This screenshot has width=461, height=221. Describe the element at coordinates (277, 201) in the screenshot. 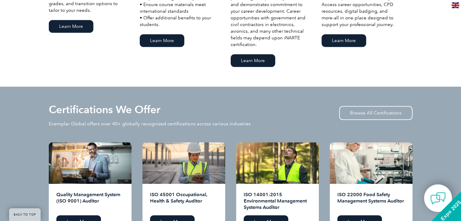

I see `h2: ISO 14001:2015 Environmental Management Systems Auditor` at that location.